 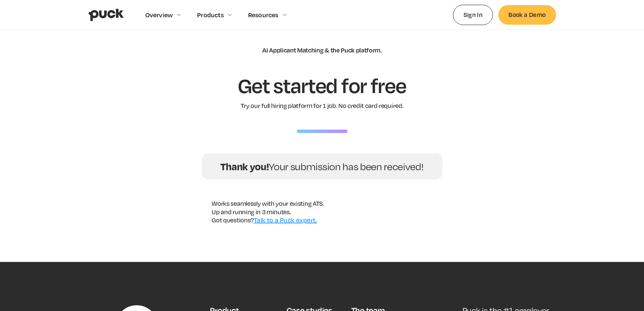 I want to click on a: Sign In, so click(x=473, y=15).